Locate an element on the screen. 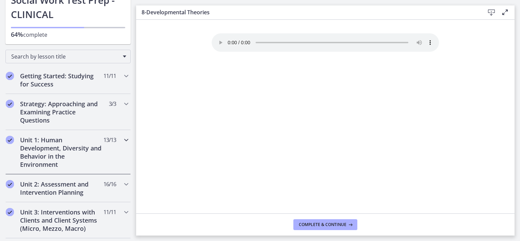  h2: Strategy: Approaching and Examining Practice Questions is located at coordinates (62, 112).